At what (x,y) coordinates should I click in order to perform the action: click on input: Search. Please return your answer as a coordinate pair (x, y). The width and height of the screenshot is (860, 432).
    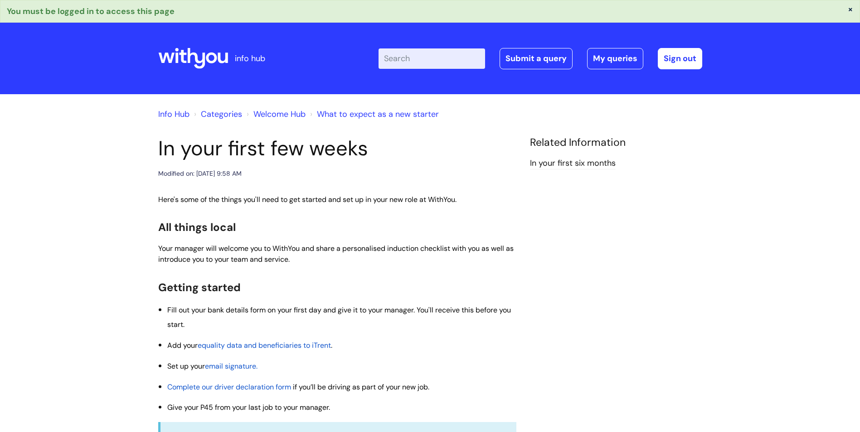
    Looking at the image, I should click on (431, 58).